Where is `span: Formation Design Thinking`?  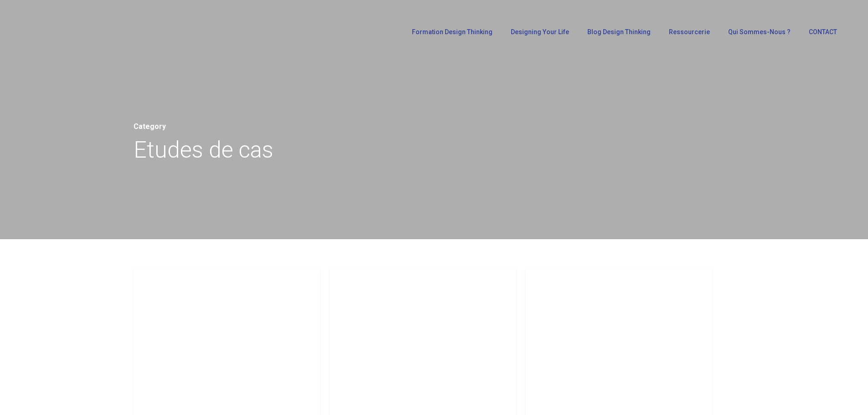
span: Formation Design Thinking is located at coordinates (452, 31).